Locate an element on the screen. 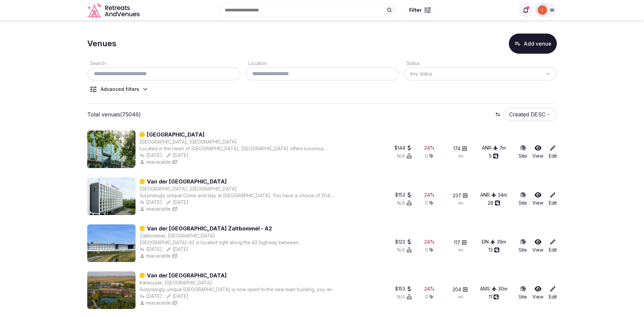  button: 28 is located at coordinates (494, 203).